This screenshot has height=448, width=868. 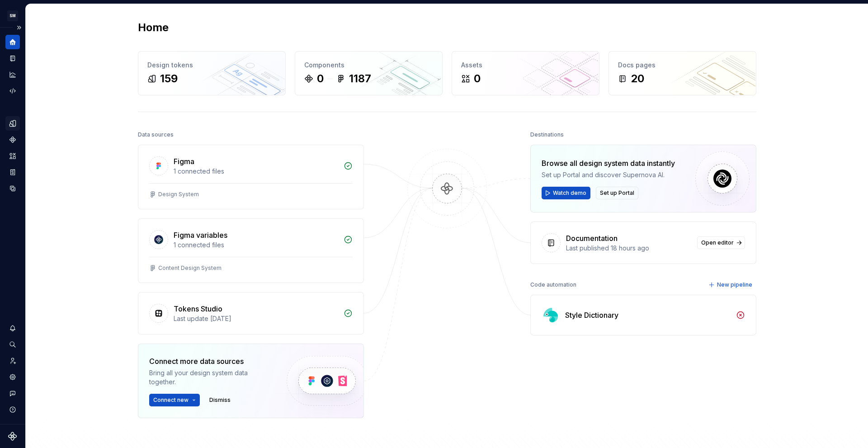 I want to click on div: Style Dictionary, so click(x=592, y=315).